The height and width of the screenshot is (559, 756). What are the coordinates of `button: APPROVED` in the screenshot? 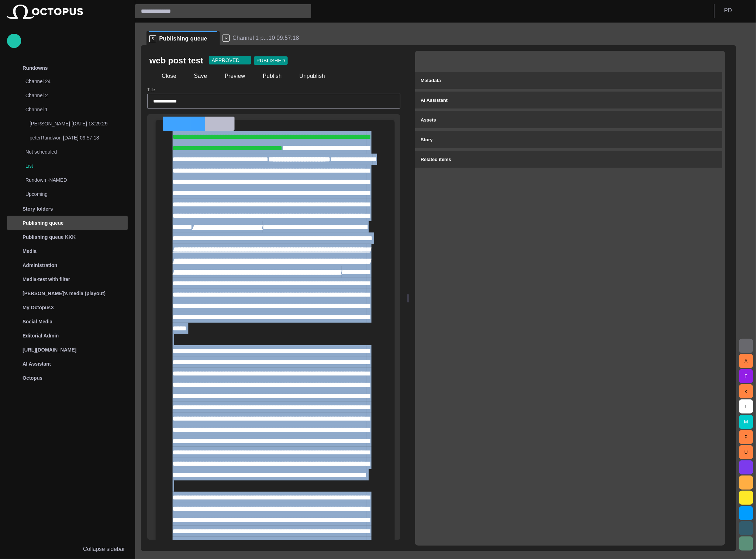 It's located at (230, 60).